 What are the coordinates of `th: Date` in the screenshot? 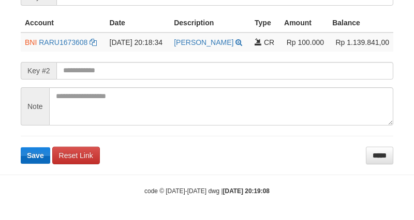 It's located at (138, 23).